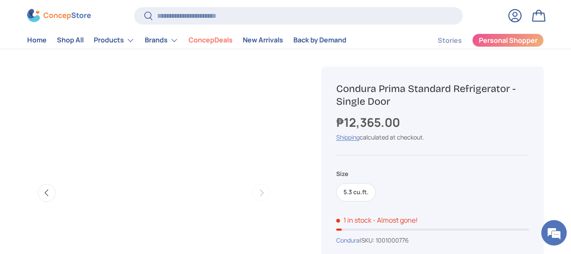 Image resolution: width=571 pixels, height=254 pixels. Describe the element at coordinates (83, 117) in the screenshot. I see `span: We are offline. Please leave us a message.` at that location.